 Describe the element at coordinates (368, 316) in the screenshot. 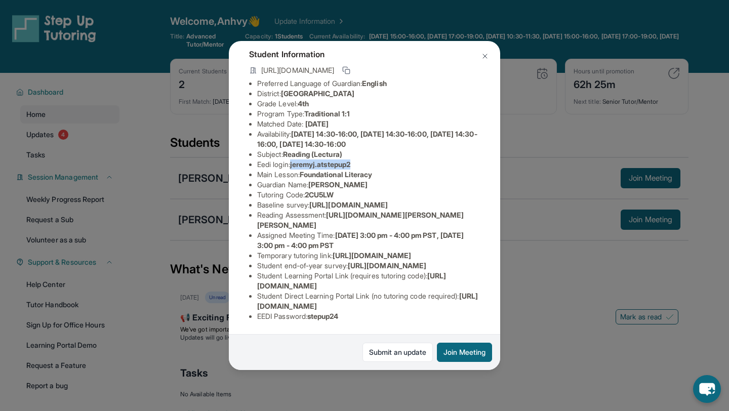

I see `li: EEDI Password :` at that location.